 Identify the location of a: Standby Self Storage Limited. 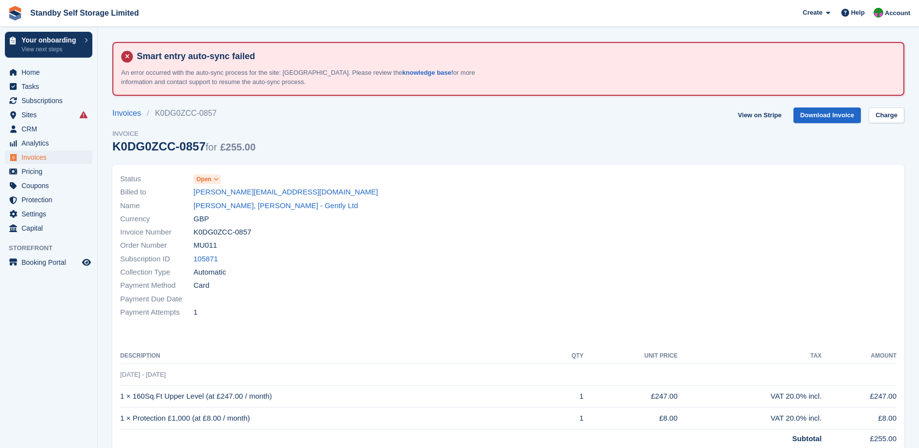
(84, 13).